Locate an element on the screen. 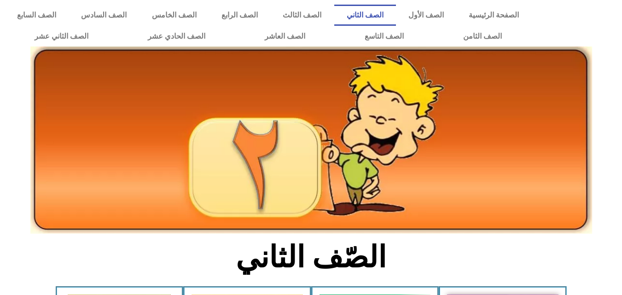 Image resolution: width=622 pixels, height=295 pixels. a: الصف الأول is located at coordinates (426, 15).